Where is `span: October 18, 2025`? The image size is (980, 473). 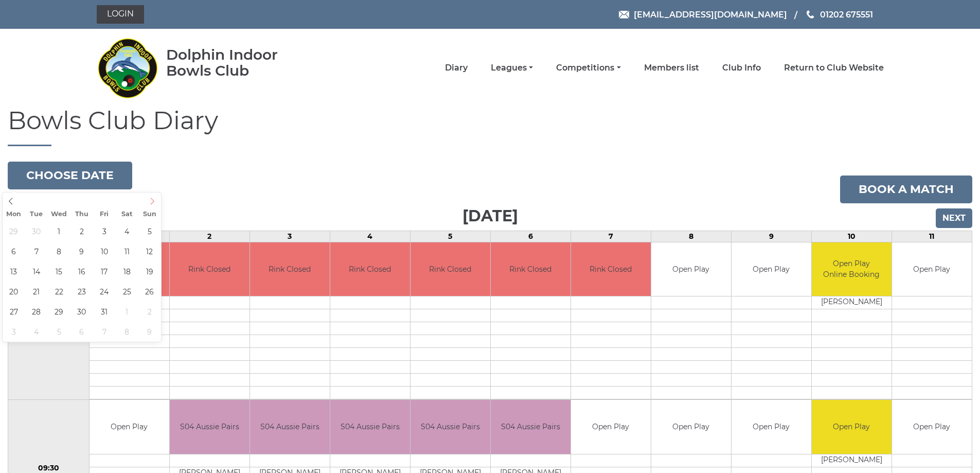
span: October 18, 2025 is located at coordinates (127, 271).